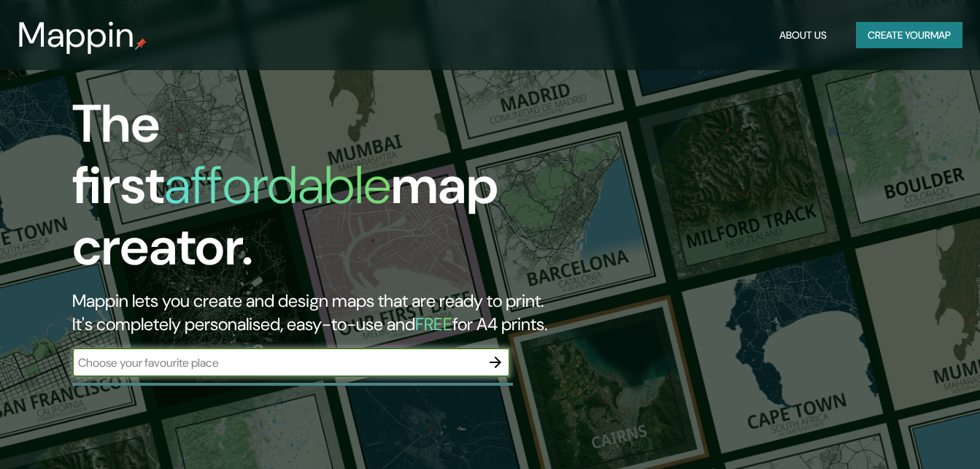 This screenshot has width=980, height=469. What do you see at coordinates (277, 362) in the screenshot?
I see `input: Choose your favourite place` at bounding box center [277, 362].